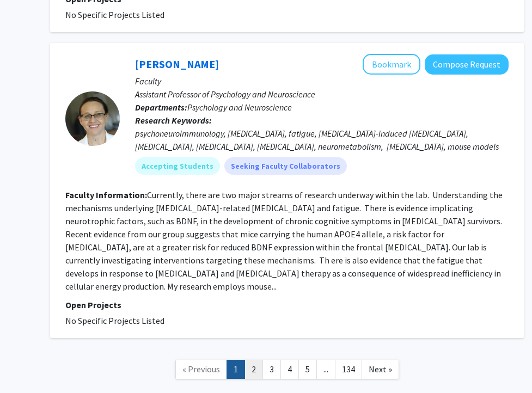 Image resolution: width=532 pixels, height=393 pixels. What do you see at coordinates (322, 81) in the screenshot?
I see `p: Faculty` at bounding box center [322, 81].